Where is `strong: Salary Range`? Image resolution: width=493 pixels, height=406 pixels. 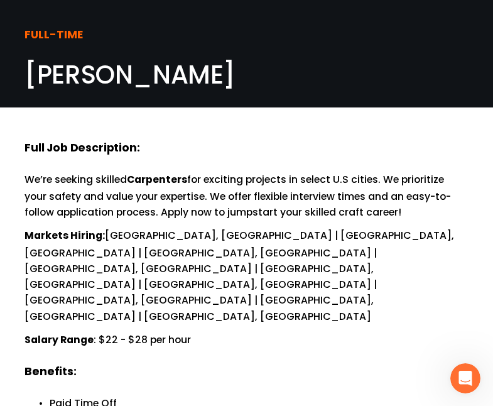 strong: Salary Range is located at coordinates (59, 340).